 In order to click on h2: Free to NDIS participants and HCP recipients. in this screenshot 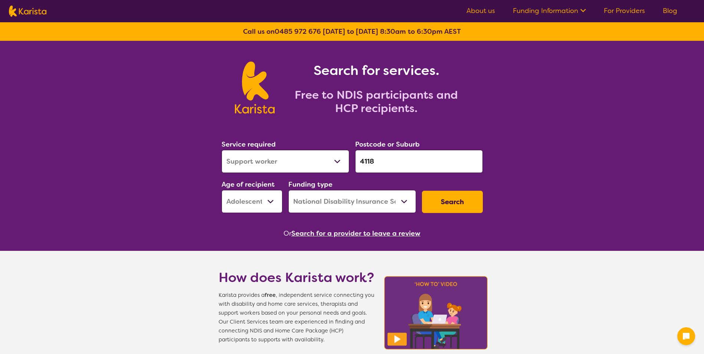, I will do `click(376, 102)`.